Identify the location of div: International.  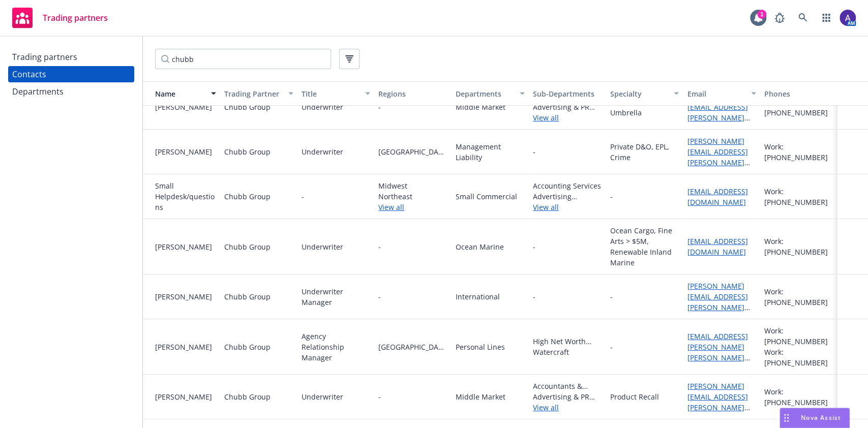
(477, 296).